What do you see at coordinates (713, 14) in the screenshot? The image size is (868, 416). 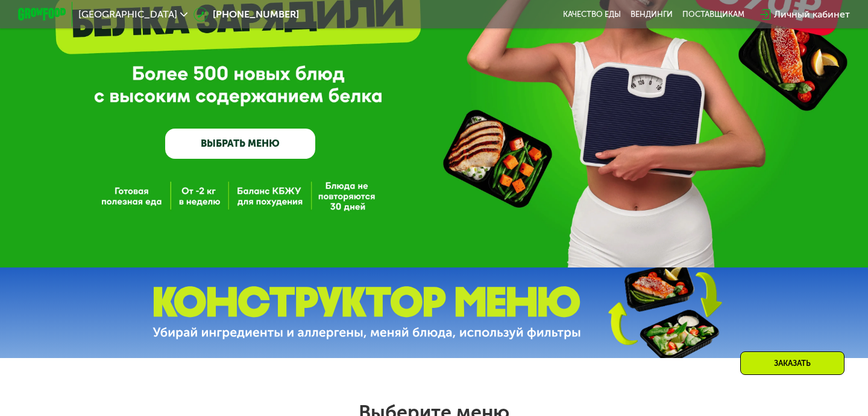 I see `div: поставщикам` at bounding box center [713, 14].